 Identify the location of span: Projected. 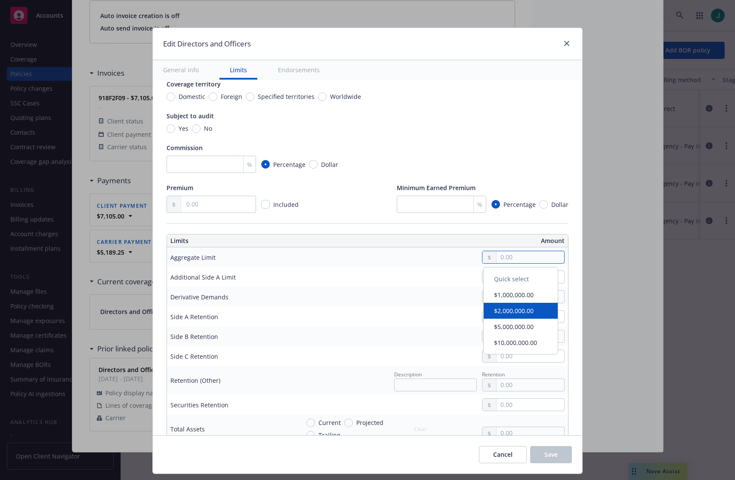
(370, 422).